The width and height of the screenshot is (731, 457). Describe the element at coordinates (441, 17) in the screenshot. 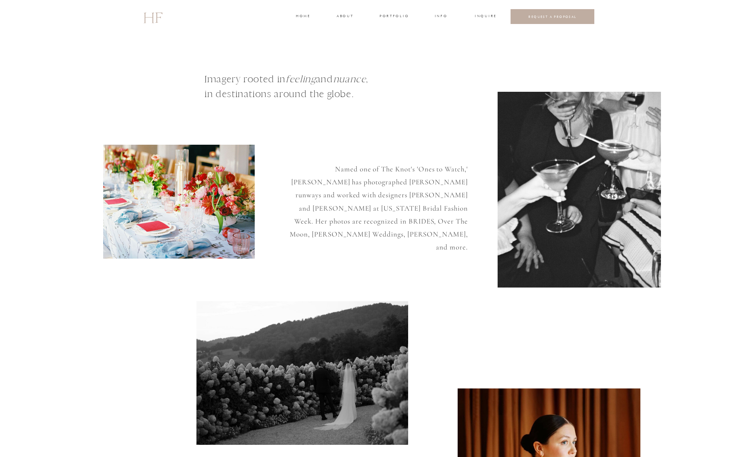

I see `a: INFO` at that location.